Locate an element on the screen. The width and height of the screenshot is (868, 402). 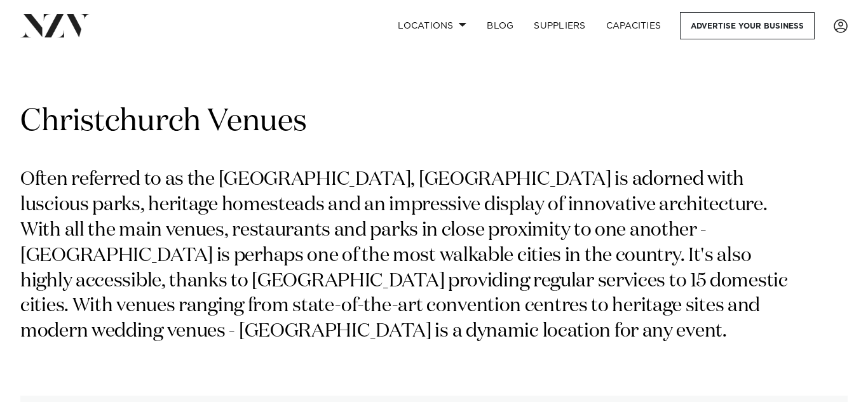
a: BLOG is located at coordinates (501, 25).